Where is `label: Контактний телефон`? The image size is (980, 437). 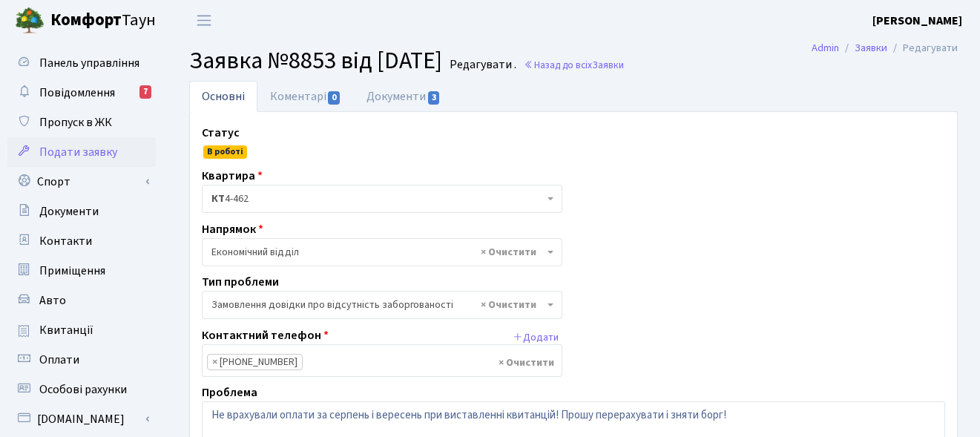 label: Контактний телефон is located at coordinates (265, 335).